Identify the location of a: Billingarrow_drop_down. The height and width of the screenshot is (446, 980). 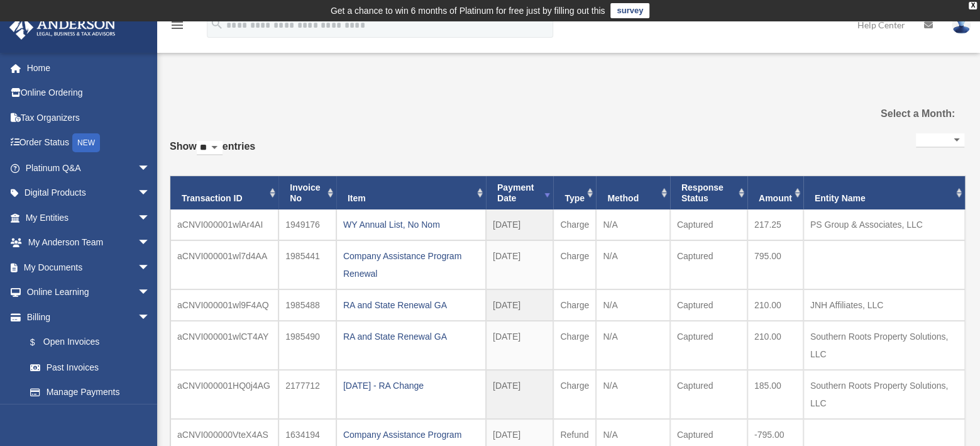
(89, 317).